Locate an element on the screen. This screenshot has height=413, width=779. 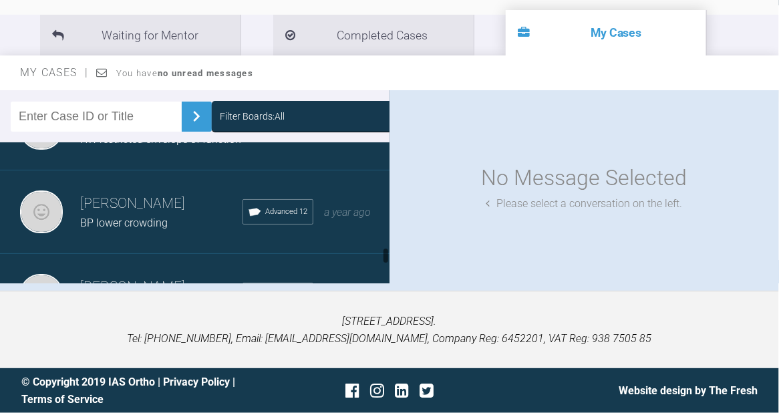
span: a year ago is located at coordinates (348, 212).